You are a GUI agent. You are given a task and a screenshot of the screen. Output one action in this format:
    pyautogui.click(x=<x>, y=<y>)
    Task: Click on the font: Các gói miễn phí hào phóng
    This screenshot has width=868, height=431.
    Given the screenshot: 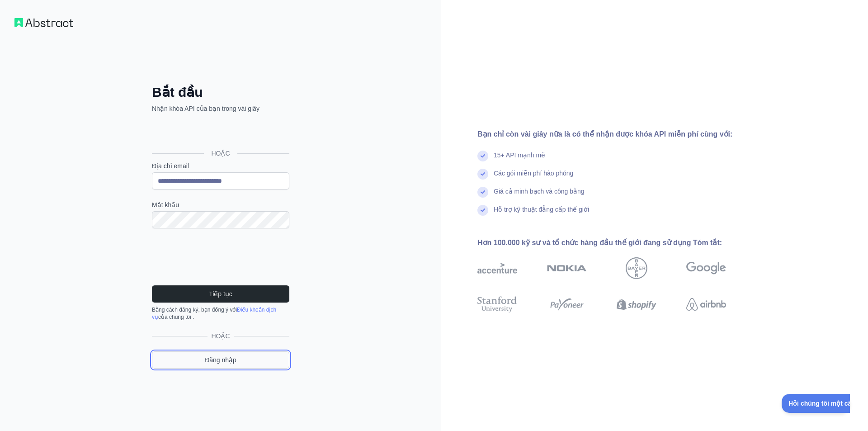 What is the action you would take?
    pyautogui.click(x=533, y=173)
    